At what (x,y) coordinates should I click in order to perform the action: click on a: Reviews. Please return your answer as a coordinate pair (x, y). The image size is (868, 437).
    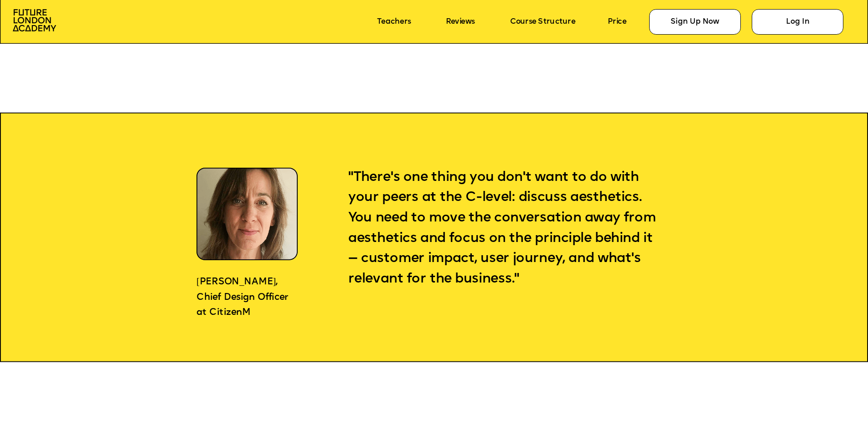
    Looking at the image, I should click on (460, 22).